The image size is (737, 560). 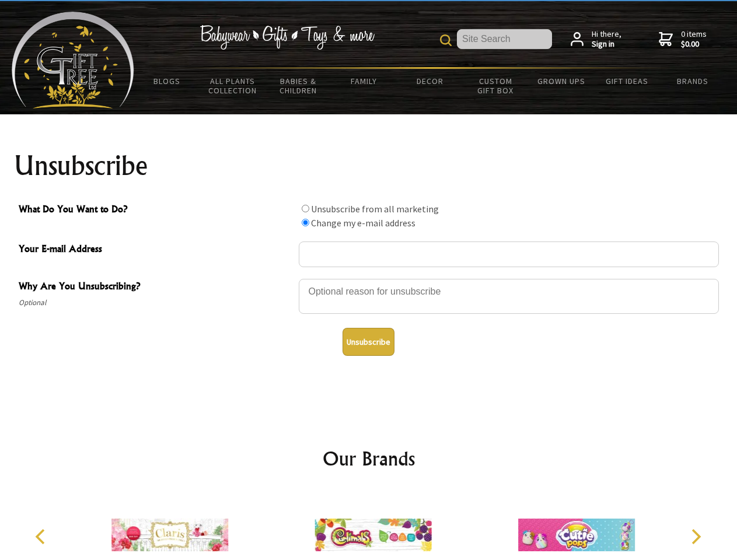 What do you see at coordinates (156, 210) in the screenshot?
I see `span: What Do You Want to Do?` at bounding box center [156, 210].